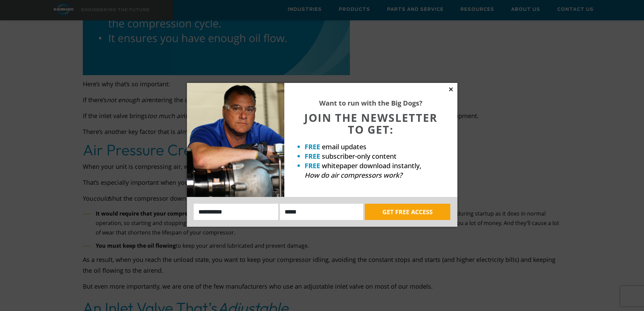 The image size is (644, 311). Describe the element at coordinates (344, 146) in the screenshot. I see `span: email updates` at that location.